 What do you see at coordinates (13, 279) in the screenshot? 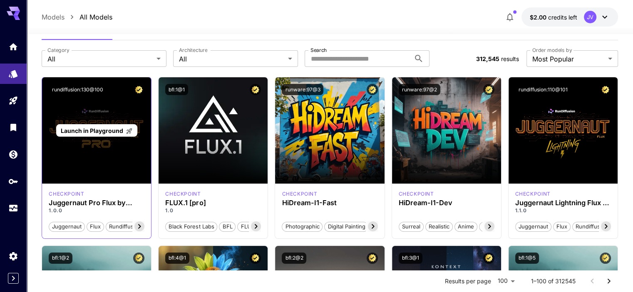
I see `div: Expand sidebar` at bounding box center [13, 279].